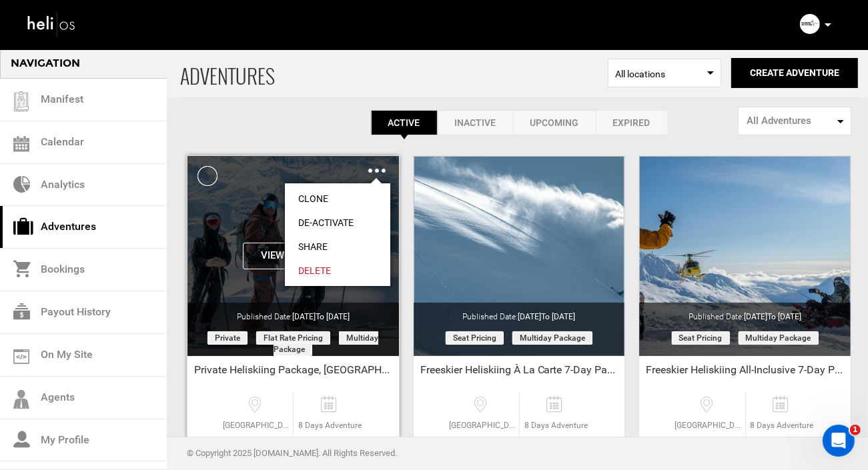  I want to click on a: Inactive, so click(475, 122).